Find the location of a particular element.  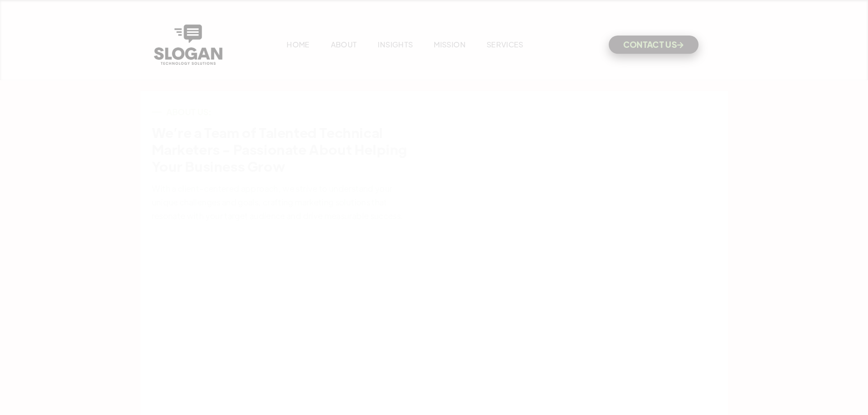

a: home is located at coordinates (188, 45).